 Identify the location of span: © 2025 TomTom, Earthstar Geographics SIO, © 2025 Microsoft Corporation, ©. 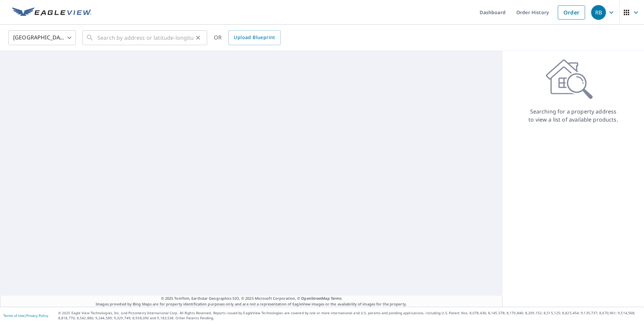
(251, 299).